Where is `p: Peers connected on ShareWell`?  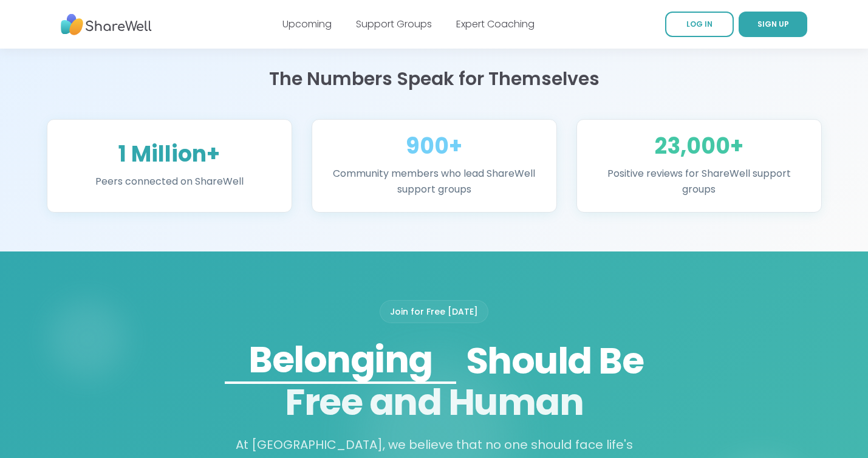
p: Peers connected on ShareWell is located at coordinates (169, 182).